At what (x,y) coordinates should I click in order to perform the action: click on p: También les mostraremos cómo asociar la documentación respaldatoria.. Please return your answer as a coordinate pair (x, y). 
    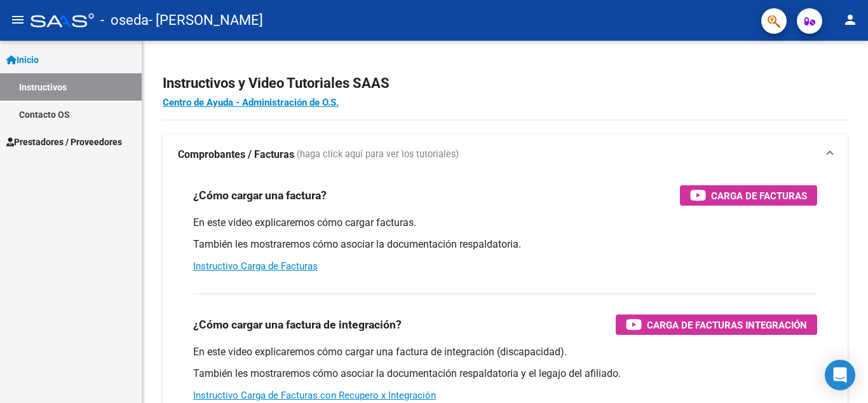
    Looking at the image, I should click on (506, 244).